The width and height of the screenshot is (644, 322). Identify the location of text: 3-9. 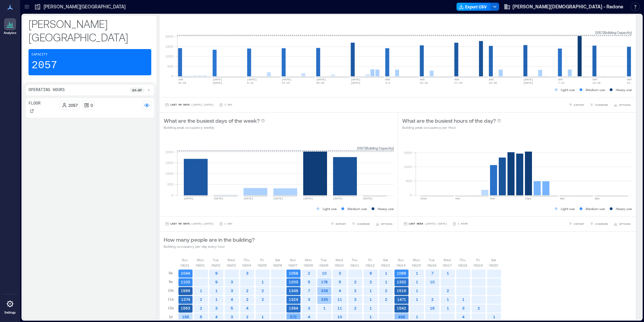
(388, 83).